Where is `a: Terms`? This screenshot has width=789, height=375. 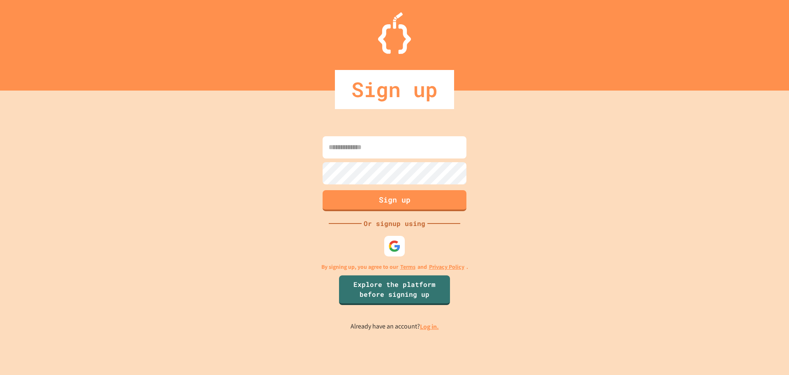 a: Terms is located at coordinates (408, 266).